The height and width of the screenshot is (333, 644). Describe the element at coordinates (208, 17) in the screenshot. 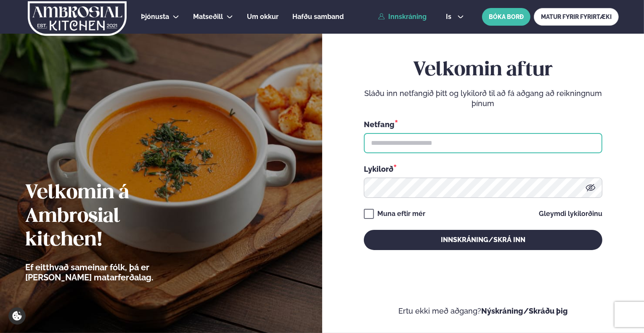

I see `a: Matseðill` at that location.